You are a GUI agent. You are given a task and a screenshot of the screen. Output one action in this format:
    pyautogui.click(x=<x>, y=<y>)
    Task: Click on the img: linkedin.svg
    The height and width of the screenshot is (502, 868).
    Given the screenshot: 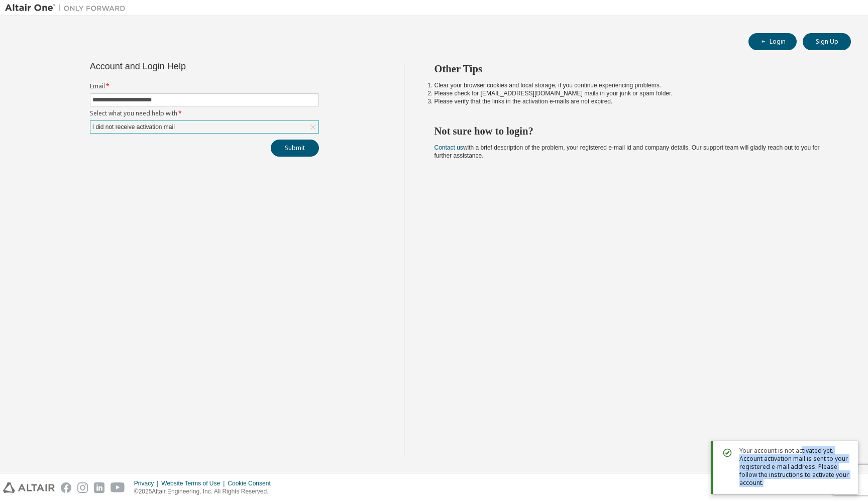 What is the action you would take?
    pyautogui.click(x=99, y=487)
    